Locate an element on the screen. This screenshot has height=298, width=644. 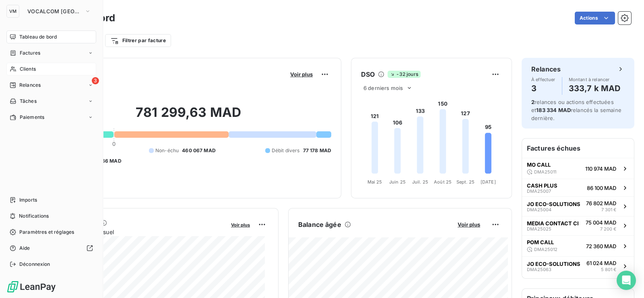
h4: 3 is located at coordinates (544, 88).